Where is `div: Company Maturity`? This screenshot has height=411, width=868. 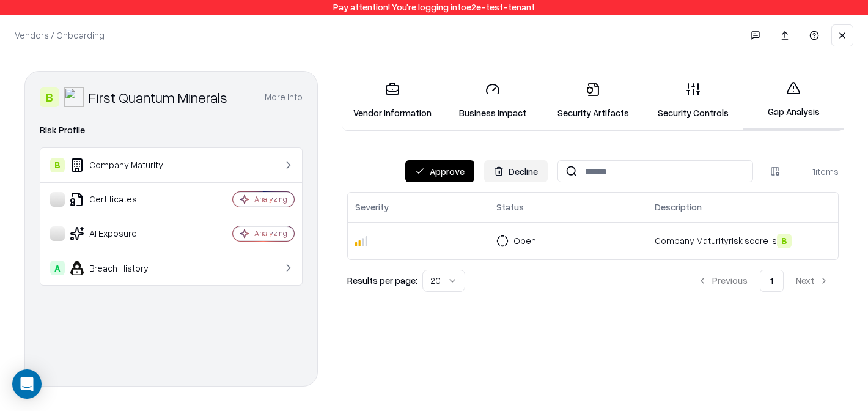 div: Company Maturity is located at coordinates (123, 166).